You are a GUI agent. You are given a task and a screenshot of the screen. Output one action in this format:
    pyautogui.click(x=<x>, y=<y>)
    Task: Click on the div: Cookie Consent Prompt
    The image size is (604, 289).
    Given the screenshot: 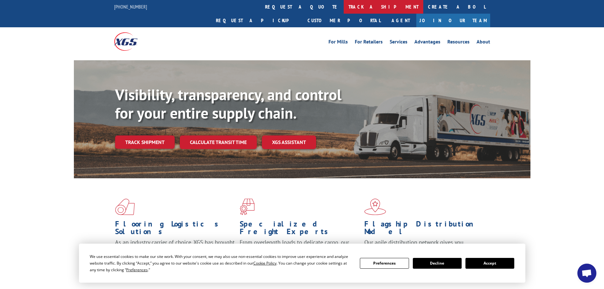 What is the action you would take?
    pyautogui.click(x=302, y=263)
    